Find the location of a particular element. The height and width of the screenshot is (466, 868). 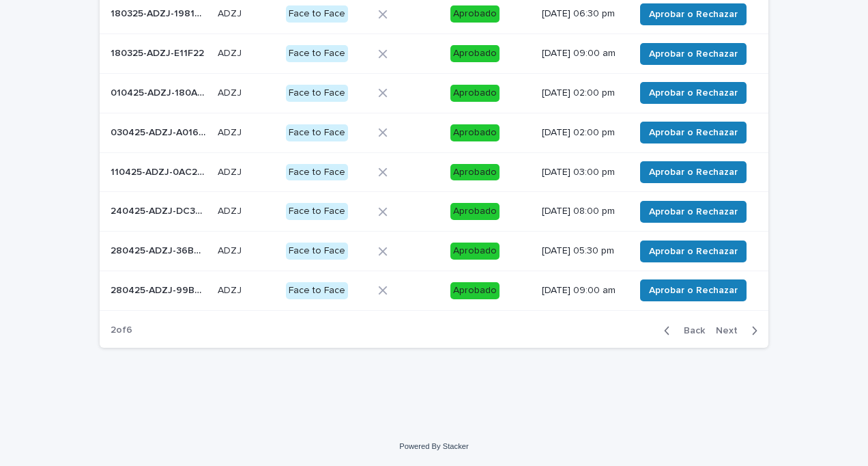

p: 180325-ADZJ-E11F22 is located at coordinates (159, 52).